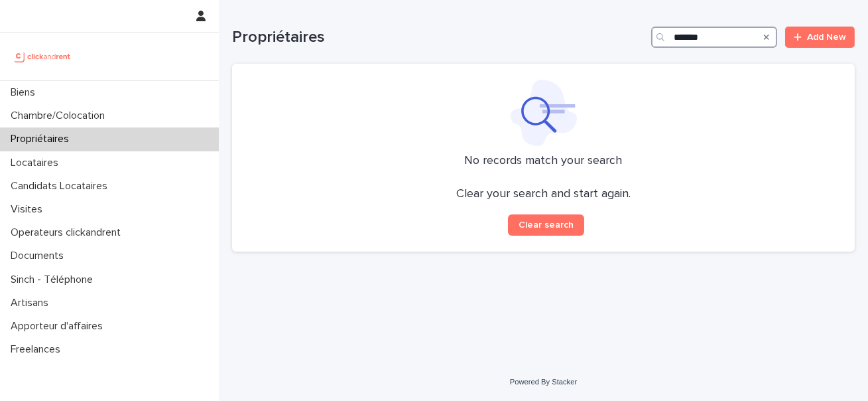 The image size is (868, 401). What do you see at coordinates (25, 92) in the screenshot?
I see `p: Biens` at bounding box center [25, 92].